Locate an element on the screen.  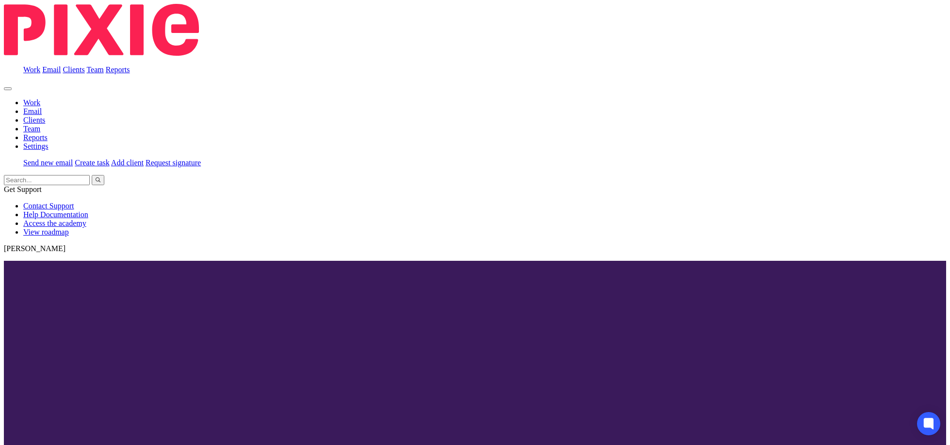
img: Pixie is located at coordinates (101, 30).